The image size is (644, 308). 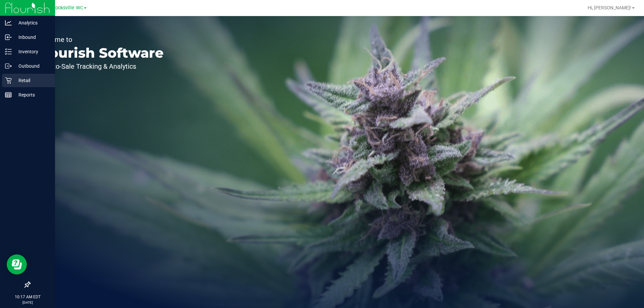 I want to click on inline-svg: Outbound, so click(x=9, y=66).